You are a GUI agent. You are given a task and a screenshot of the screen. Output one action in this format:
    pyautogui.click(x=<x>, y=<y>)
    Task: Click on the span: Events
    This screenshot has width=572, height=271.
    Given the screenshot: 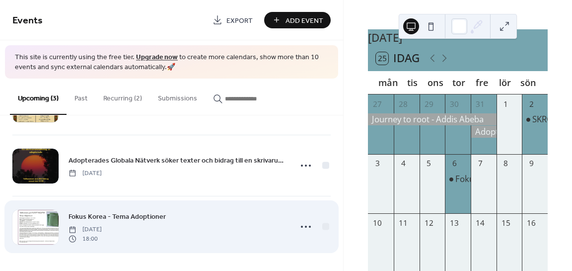 What is the action you would take?
    pyautogui.click(x=27, y=20)
    